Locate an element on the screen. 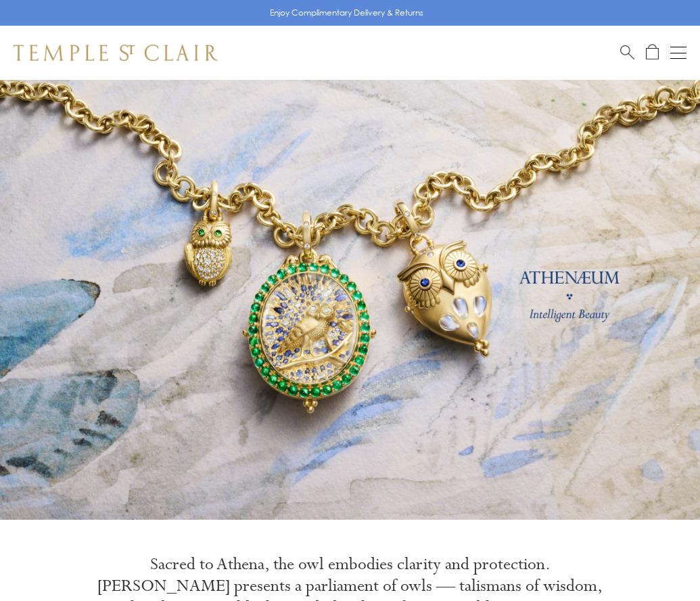  a: Open Shopping Bag is located at coordinates (652, 52).